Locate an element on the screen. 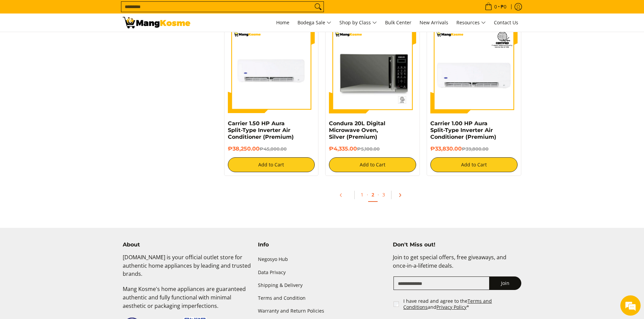  a: Carrier 1.50 HP Aura Split-Type Inverter Air Conditioner (Premium) is located at coordinates (261, 130).